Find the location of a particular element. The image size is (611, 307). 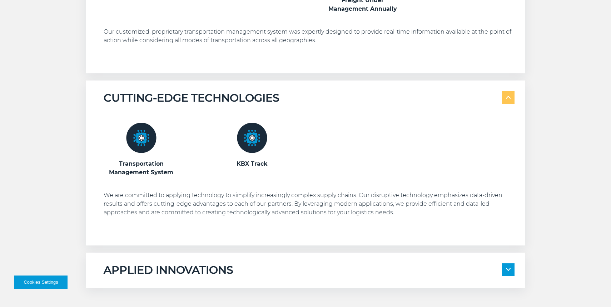

h5: APPLIED INNOVATIONS is located at coordinates (168, 270).